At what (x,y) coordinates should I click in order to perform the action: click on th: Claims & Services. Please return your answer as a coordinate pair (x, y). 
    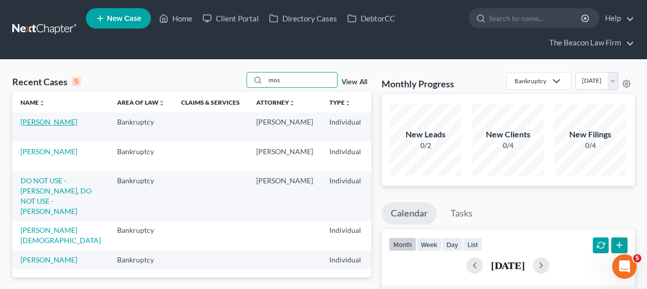
    Looking at the image, I should click on (210, 102).